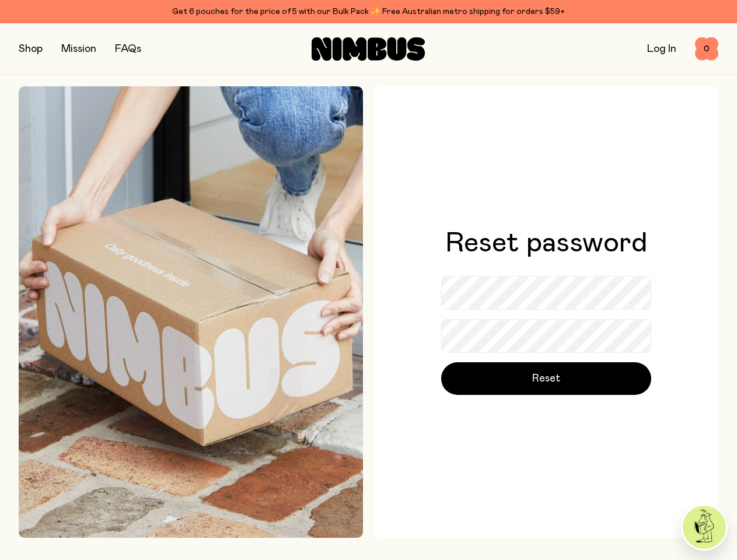 This screenshot has width=737, height=560. Describe the element at coordinates (128, 49) in the screenshot. I see `a: FAQs` at that location.